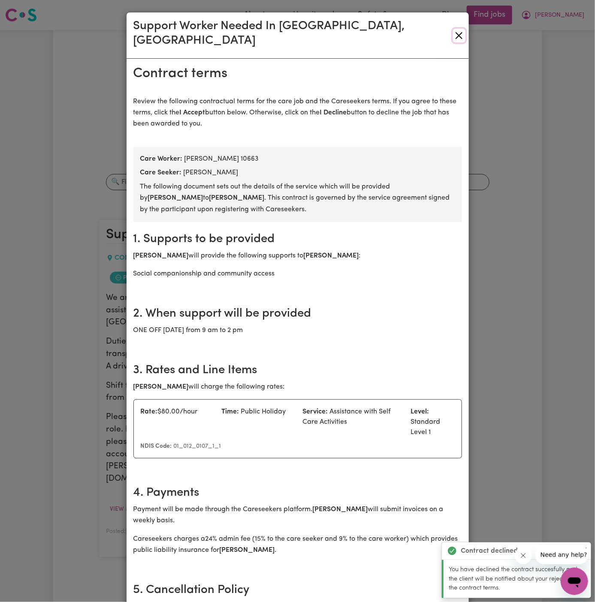 The height and width of the screenshot is (602, 595). I want to click on div: Standard Level 1, so click(433, 422).